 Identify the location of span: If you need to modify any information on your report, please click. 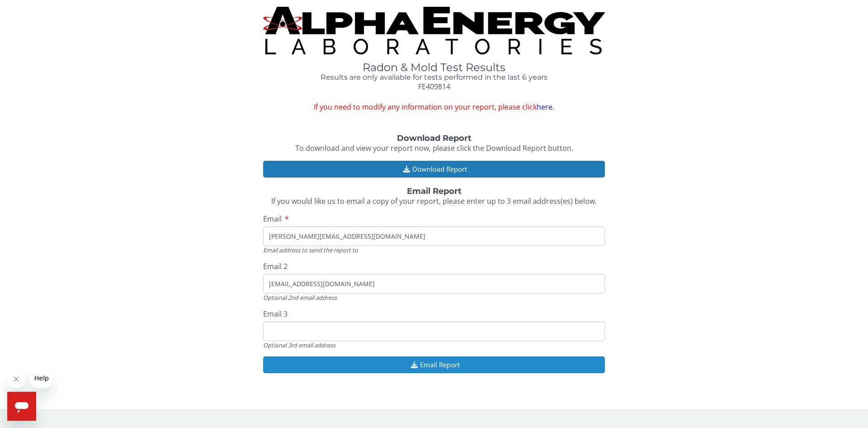
(434, 107).